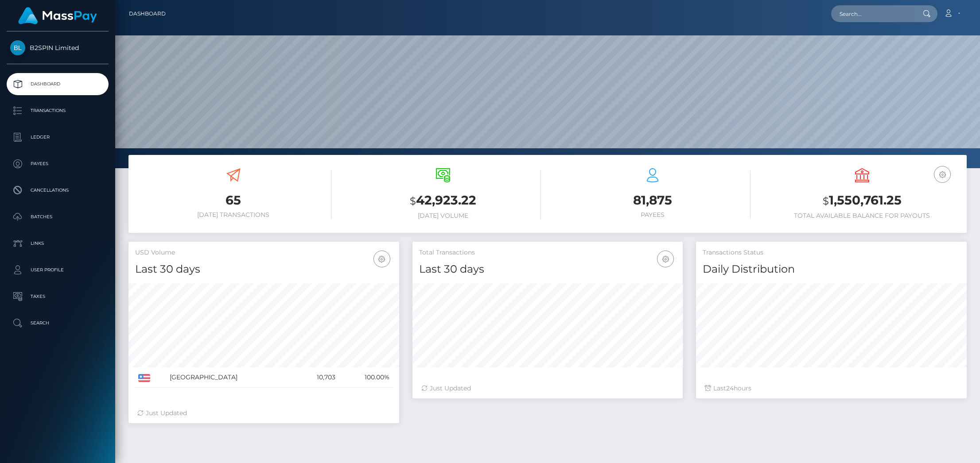 The image size is (980, 463). What do you see at coordinates (57, 110) in the screenshot?
I see `a: Transactions` at bounding box center [57, 110].